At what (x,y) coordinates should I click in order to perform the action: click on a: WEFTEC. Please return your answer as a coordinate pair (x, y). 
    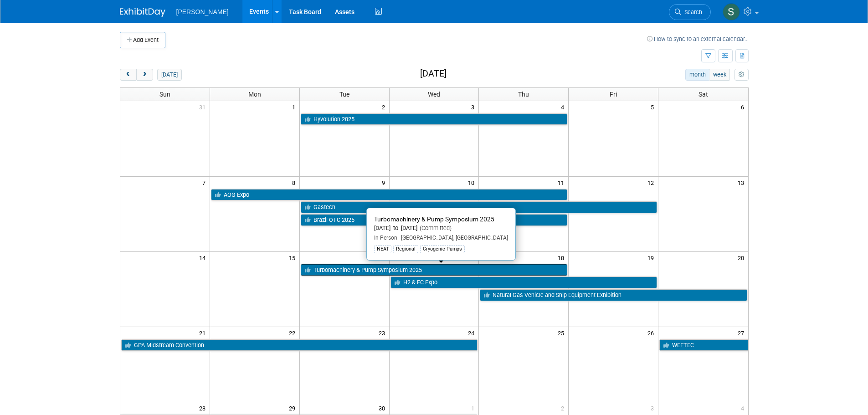
    Looking at the image, I should click on (704, 346).